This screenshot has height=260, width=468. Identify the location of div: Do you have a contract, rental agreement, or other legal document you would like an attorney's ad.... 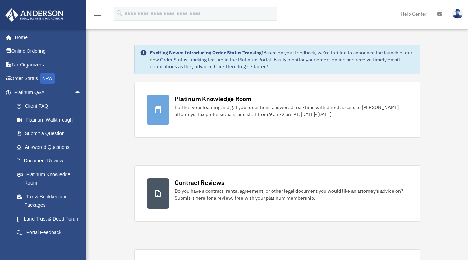
(291, 194).